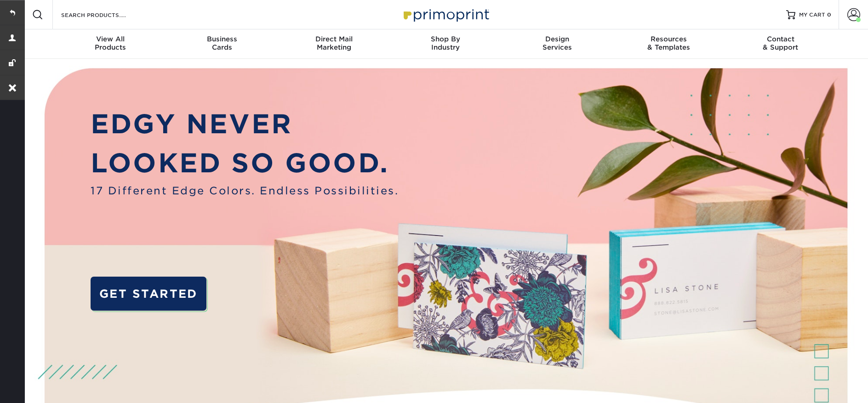 The width and height of the screenshot is (868, 403). I want to click on a: Shop ByIndustry, so click(445, 44).